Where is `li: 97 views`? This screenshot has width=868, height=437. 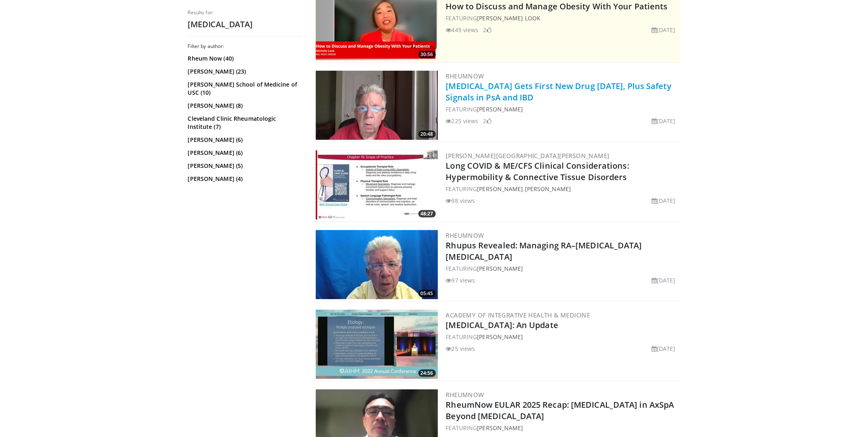
li: 97 views is located at coordinates (461, 280).